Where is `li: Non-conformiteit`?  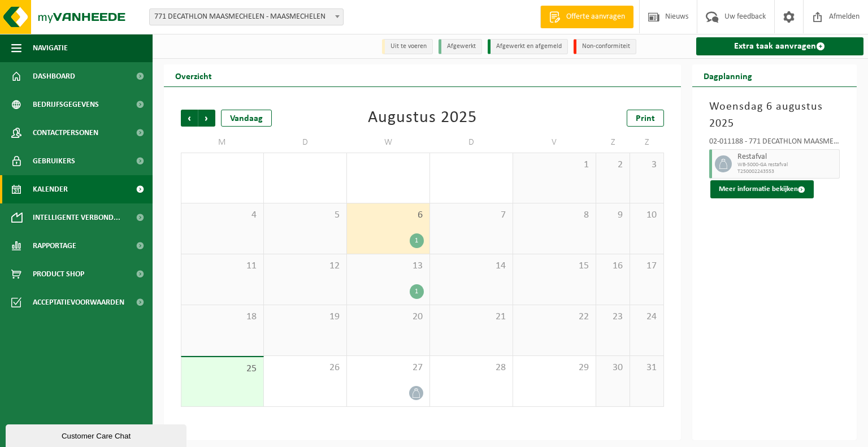 li: Non-conformiteit is located at coordinates (605, 47).